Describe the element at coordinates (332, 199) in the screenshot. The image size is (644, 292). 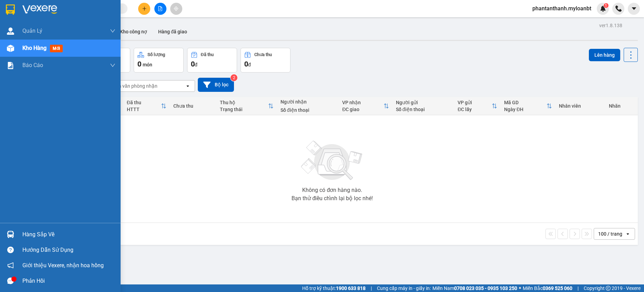
I see `div: Bạn thử điều chỉnh lại bộ lọc nhé!` at that location.